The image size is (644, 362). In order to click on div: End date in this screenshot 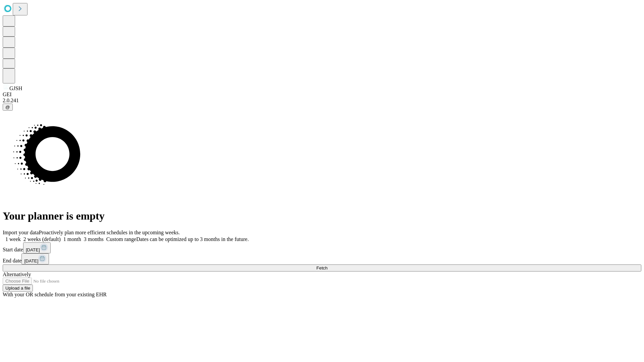, I will do `click(322, 258)`.